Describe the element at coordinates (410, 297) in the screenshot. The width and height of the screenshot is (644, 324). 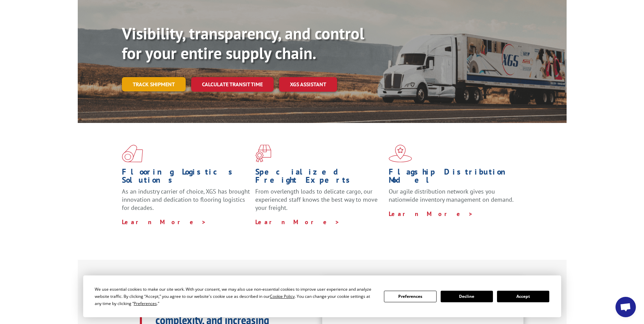
I see `button: Preferences` at that location.